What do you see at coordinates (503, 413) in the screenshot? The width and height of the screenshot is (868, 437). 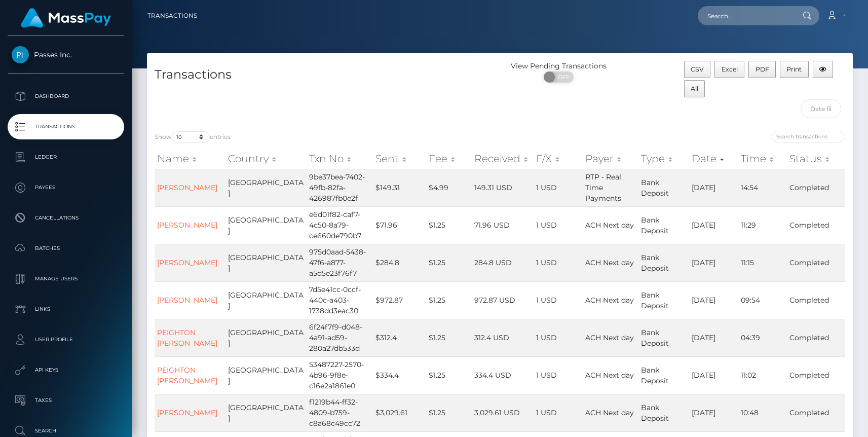 I see `td: 3,029.61 USD` at bounding box center [503, 413].